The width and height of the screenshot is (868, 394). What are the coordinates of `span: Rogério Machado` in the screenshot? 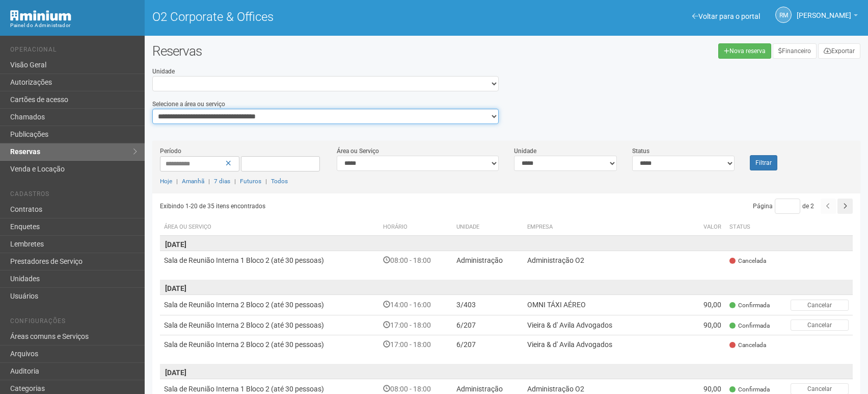 It's located at (824, 10).